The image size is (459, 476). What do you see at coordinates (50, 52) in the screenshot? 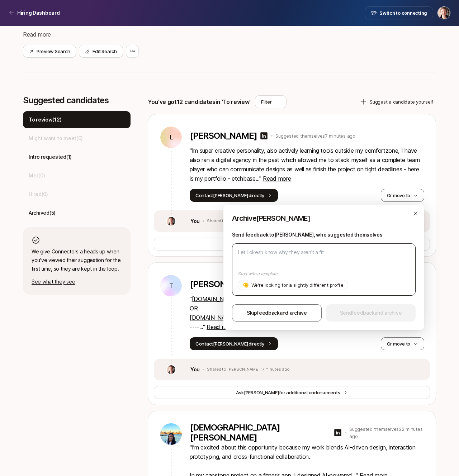
I see `a: Preview Search` at bounding box center [50, 52].